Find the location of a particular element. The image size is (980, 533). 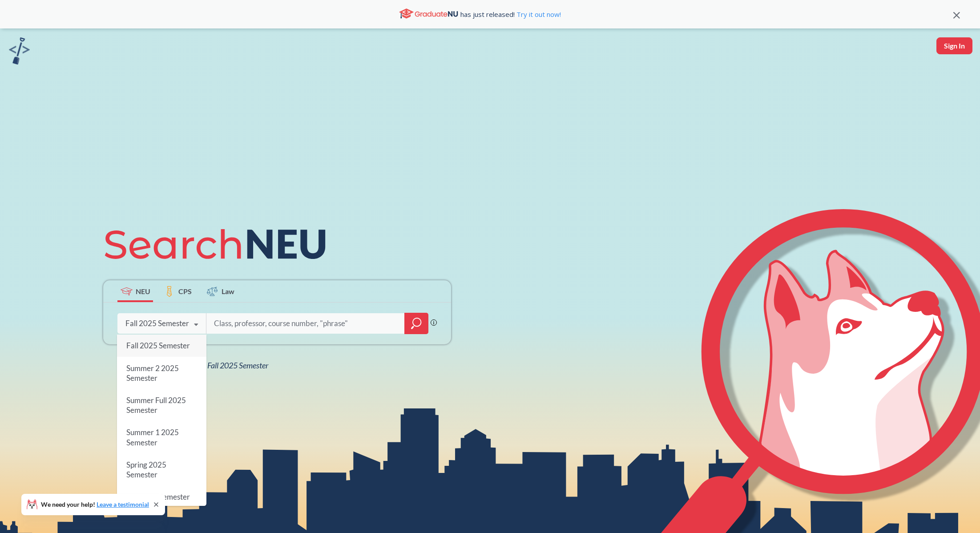

div: Fall 2025 Semester is located at coordinates (158, 324).